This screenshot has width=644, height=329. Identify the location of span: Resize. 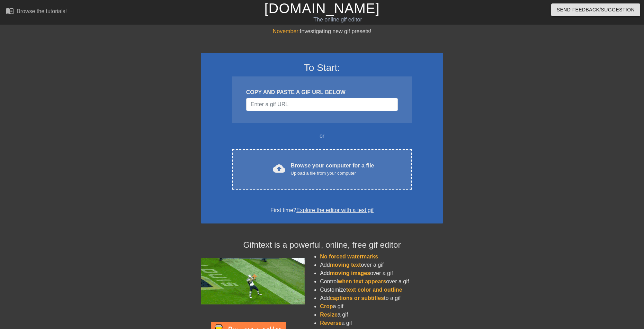
(329, 315).